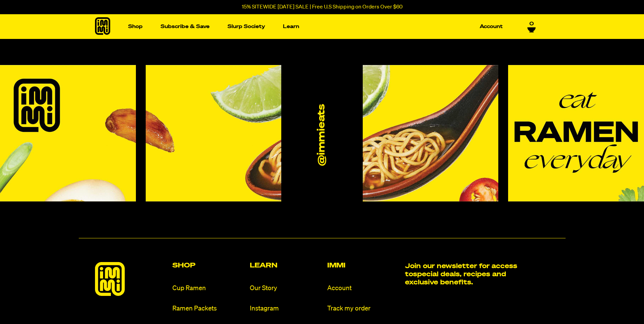 This screenshot has height=324, width=644. I want to click on a: Track my order, so click(363, 308).